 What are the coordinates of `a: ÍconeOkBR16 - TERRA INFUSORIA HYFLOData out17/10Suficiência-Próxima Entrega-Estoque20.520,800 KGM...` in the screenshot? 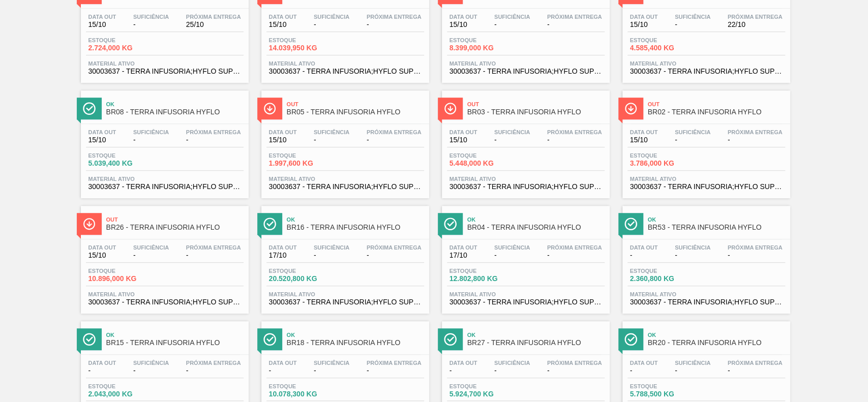 It's located at (344, 256).